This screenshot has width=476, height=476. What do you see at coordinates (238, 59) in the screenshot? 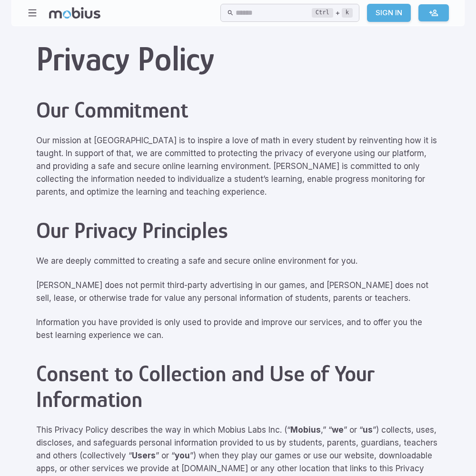
I see `h1: Privacy Policy` at bounding box center [238, 59].